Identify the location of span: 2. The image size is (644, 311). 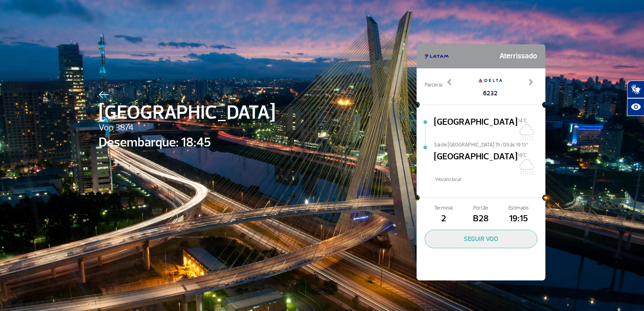
(443, 219).